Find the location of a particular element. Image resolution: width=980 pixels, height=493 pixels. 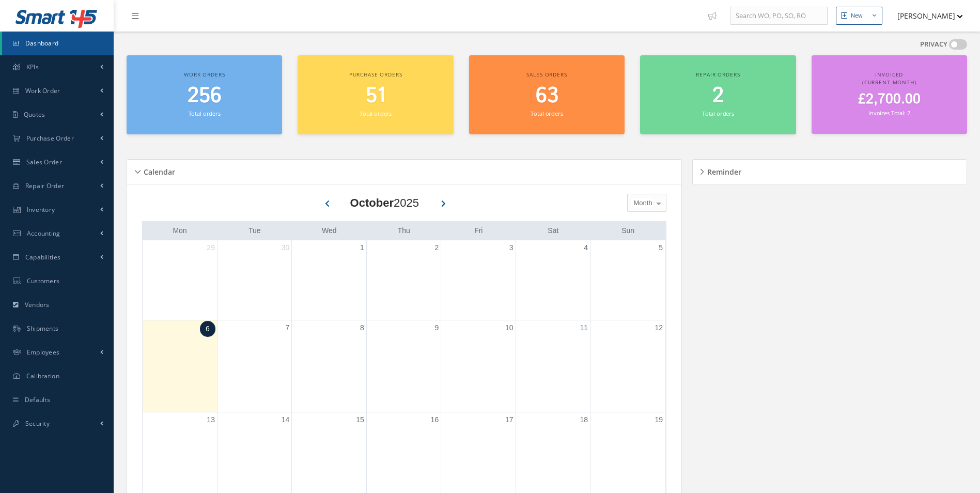

td: October 6, 2025 is located at coordinates (180, 366).